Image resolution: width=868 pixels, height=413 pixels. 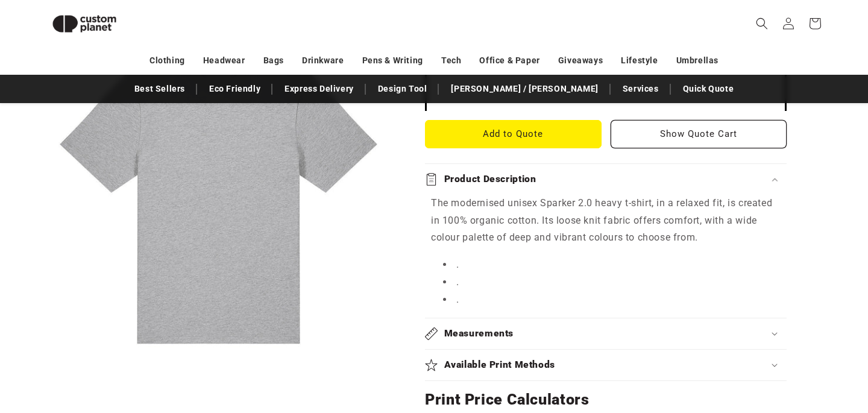 What do you see at coordinates (499, 365) in the screenshot?
I see `h2: Available Print Methods` at bounding box center [499, 365].